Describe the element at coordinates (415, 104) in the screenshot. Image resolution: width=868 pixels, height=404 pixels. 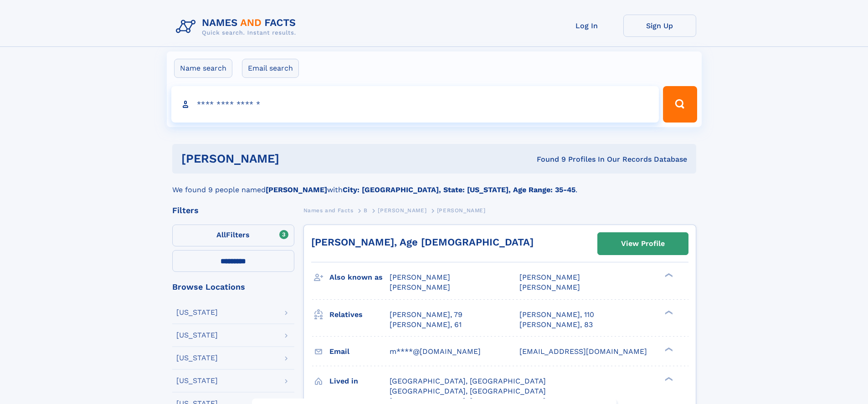
I see `input: search input` at that location.